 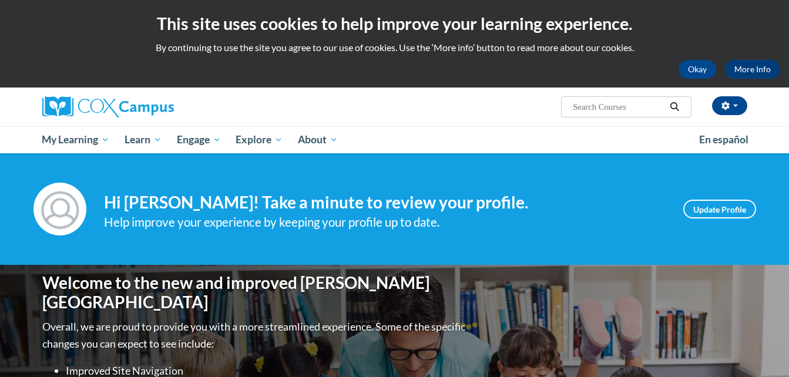 What do you see at coordinates (199, 140) in the screenshot?
I see `span: Engage` at bounding box center [199, 140].